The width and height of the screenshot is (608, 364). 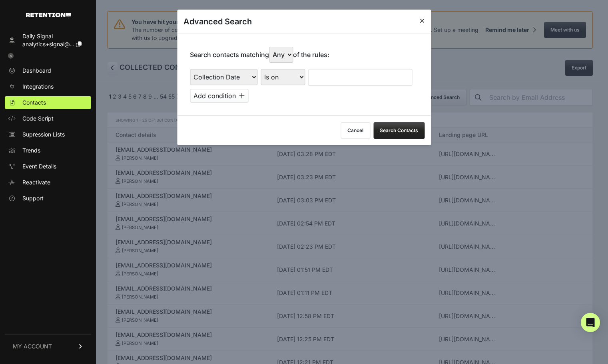 What do you see at coordinates (48, 40) in the screenshot?
I see `a: Daily Signal analytics+signal@...` at bounding box center [48, 40].